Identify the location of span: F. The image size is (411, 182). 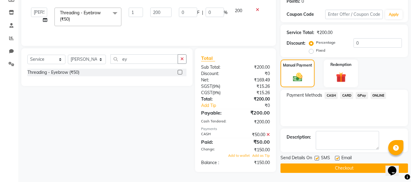
(198, 12).